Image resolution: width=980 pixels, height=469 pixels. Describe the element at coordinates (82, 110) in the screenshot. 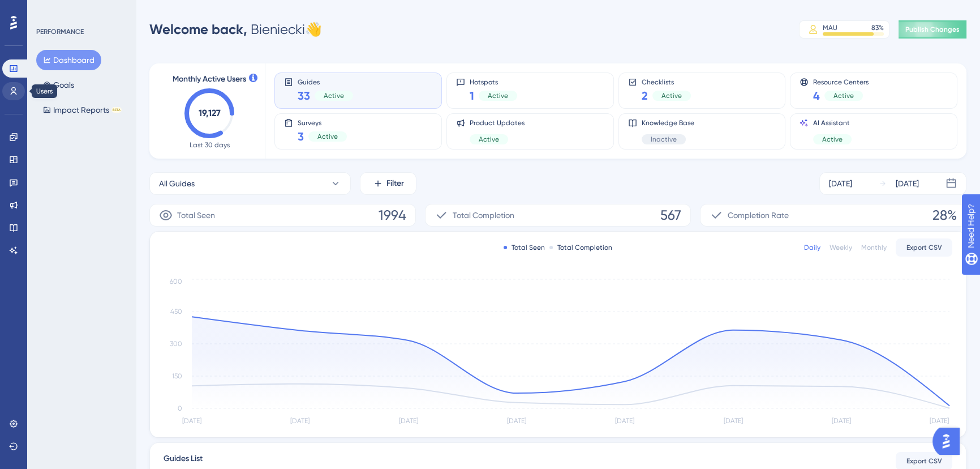

I see `button: Impact ReportsBETA` at that location.